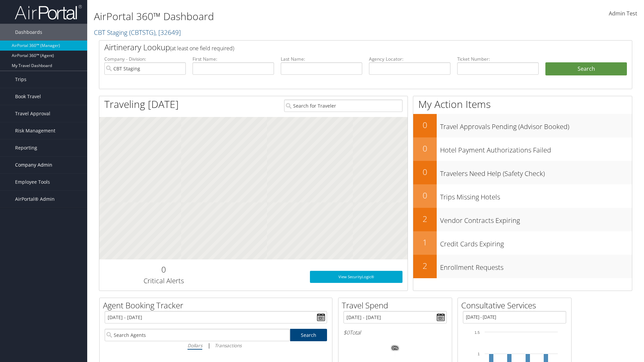 The image size is (644, 362). I want to click on button: Search, so click(586, 69).